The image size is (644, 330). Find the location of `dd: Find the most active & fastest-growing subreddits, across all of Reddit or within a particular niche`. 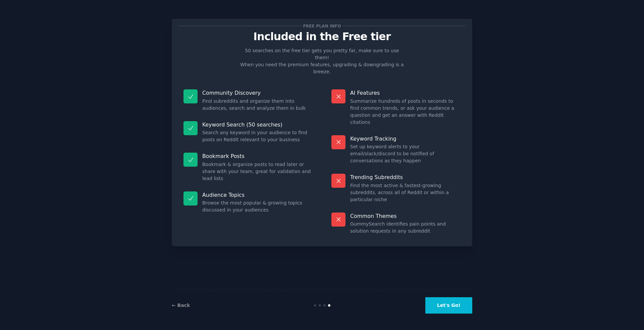

dd: Find the most active & fastest-growing subreddits, across all of Reddit or within a particular niche is located at coordinates (405, 193).